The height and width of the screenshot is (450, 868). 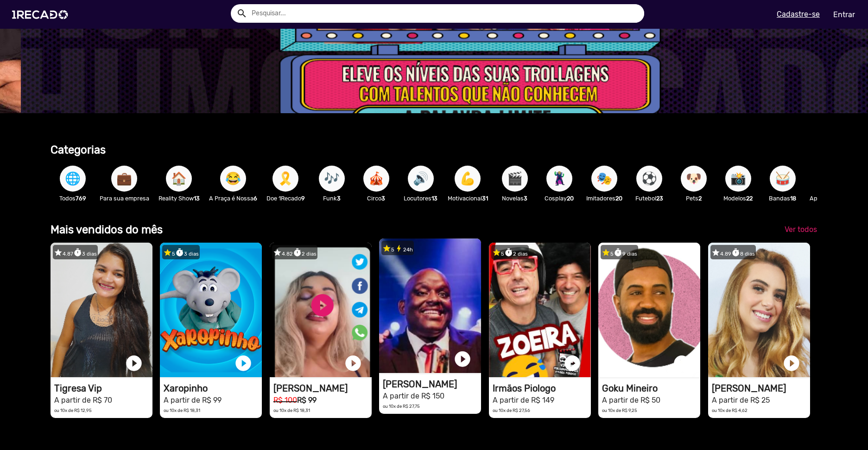 I want to click on p: Doe 1Recado, so click(x=285, y=198).